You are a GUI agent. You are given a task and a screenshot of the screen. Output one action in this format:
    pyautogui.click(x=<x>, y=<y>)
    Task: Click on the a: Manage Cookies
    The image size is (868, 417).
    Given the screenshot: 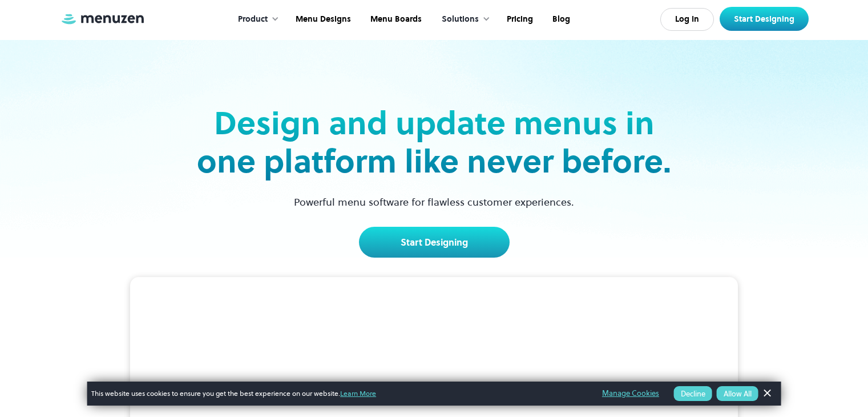 What is the action you would take?
    pyautogui.click(x=631, y=394)
    